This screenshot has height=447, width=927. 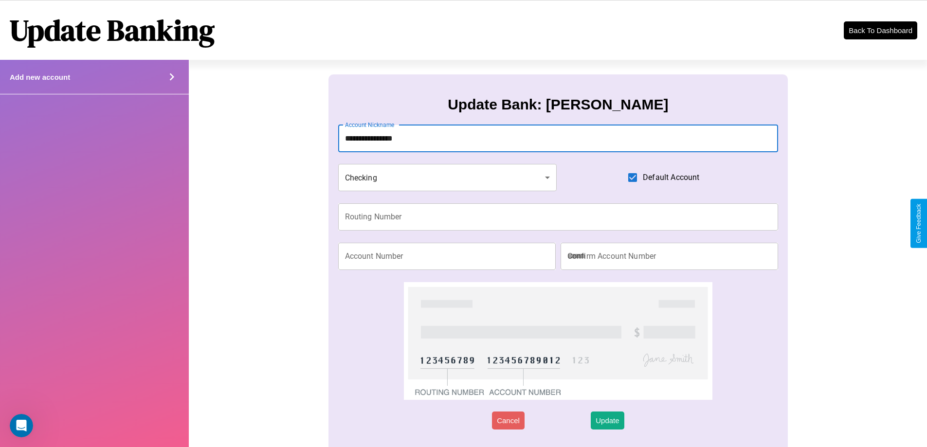 I want to click on button: Back To Dashboard, so click(x=880, y=30).